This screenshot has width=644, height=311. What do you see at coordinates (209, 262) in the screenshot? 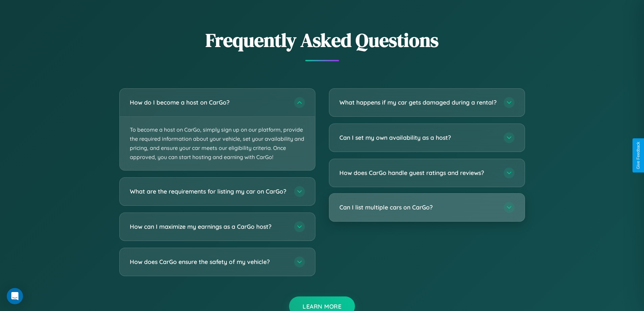
I see `h3: How does CarGo ensure the safety of my vehicle?` at bounding box center [209, 262].